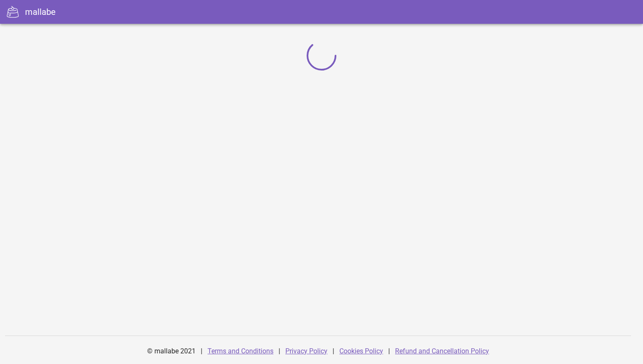  I want to click on a: Privacy Policy, so click(306, 351).